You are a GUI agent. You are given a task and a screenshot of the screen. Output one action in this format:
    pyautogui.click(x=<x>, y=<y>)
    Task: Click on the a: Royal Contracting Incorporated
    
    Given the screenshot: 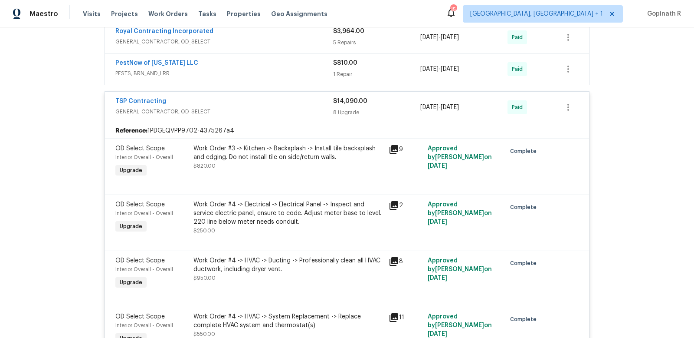 What is the action you would take?
    pyautogui.click(x=164, y=31)
    